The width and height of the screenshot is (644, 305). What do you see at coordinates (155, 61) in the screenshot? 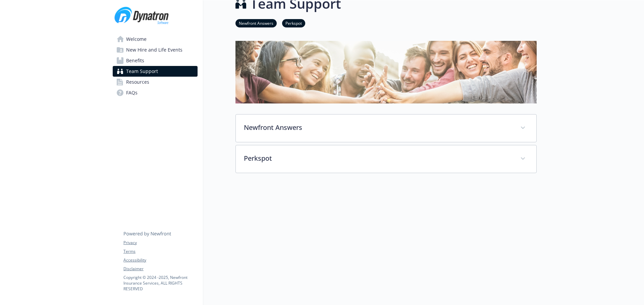
I see `a: Benefits` at bounding box center [155, 61].